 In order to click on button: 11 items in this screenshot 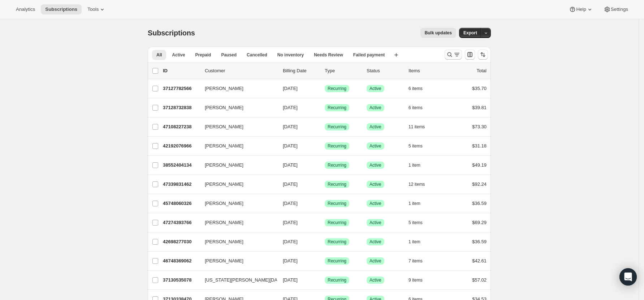, I will do `click(420, 127)`.